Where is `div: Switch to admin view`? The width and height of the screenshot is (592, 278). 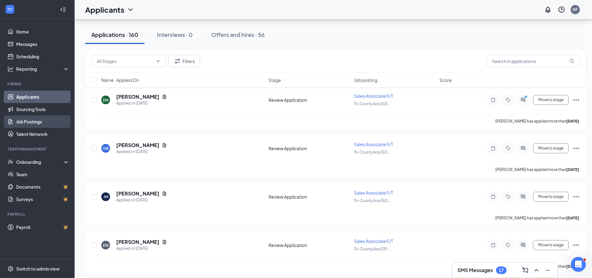
div: Switch to admin view is located at coordinates (38, 269).